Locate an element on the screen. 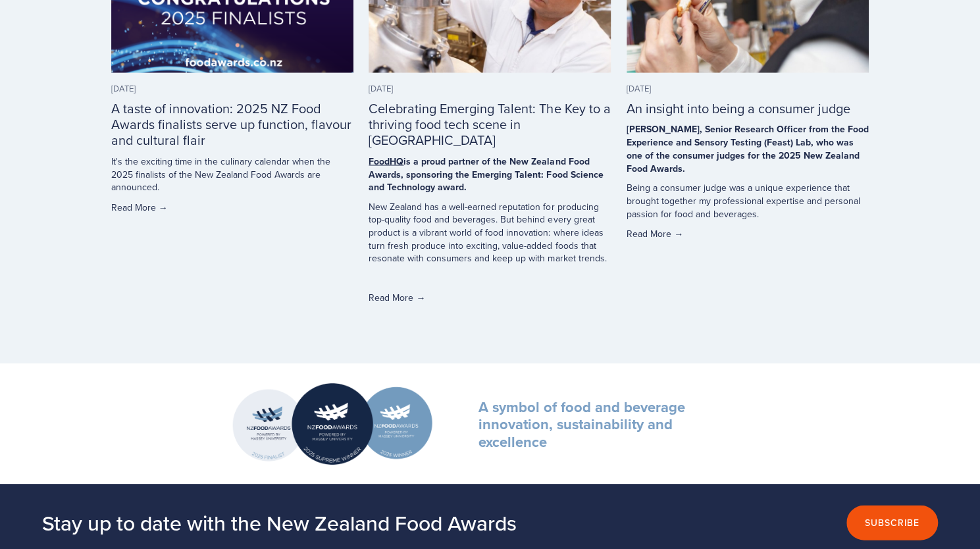  p: New Zealand has a well-earned reputation for producing top-quality food and beverages. But behind... is located at coordinates (490, 233).